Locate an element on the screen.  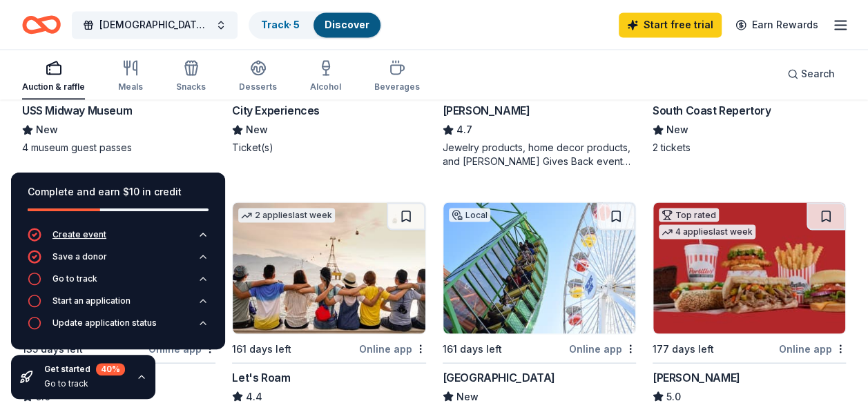
img: Image for Let's Roam is located at coordinates (329, 268).